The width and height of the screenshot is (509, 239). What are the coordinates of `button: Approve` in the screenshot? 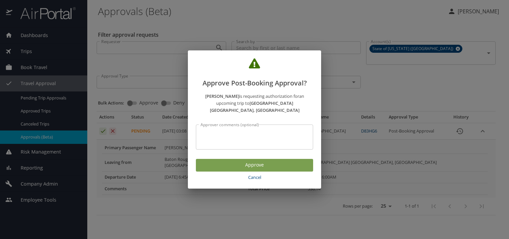 It's located at (255, 165).